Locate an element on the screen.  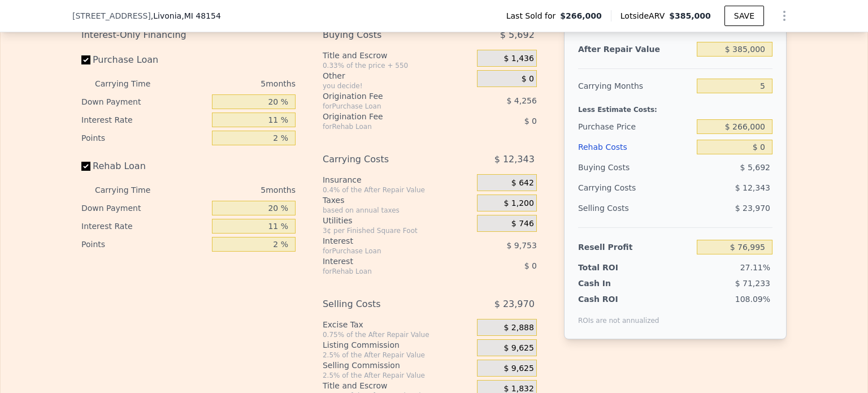
button: Show Options is located at coordinates (785, 16).